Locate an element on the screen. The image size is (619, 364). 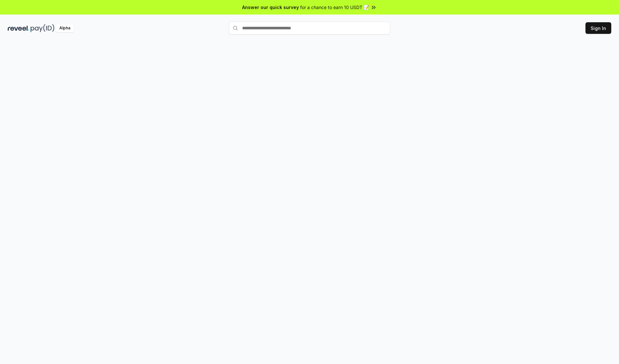
button: Sign In is located at coordinates (598, 28).